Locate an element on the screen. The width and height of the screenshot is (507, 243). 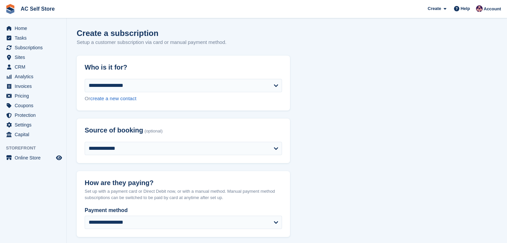
a: create a new contact is located at coordinates (113, 98).